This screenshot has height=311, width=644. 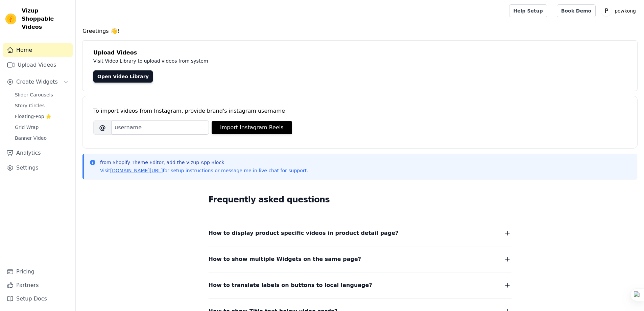 What do you see at coordinates (528, 10) in the screenshot?
I see `a: Help Setup` at bounding box center [528, 10].